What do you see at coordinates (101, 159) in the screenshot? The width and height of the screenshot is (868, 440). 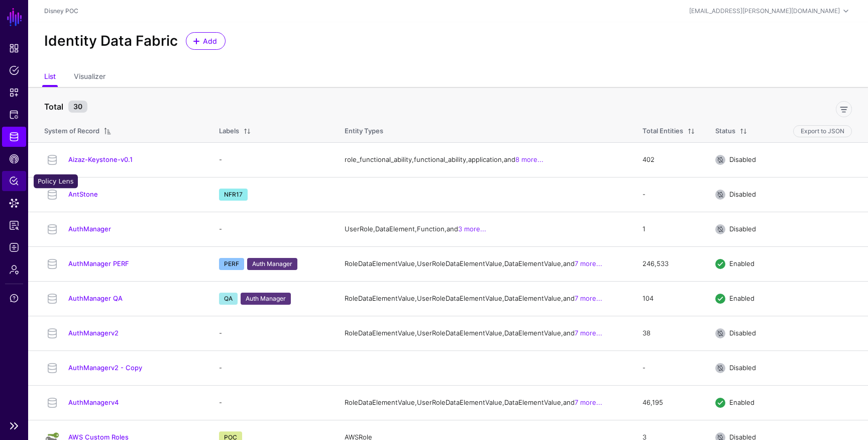 I see `a: Aizaz-Keystone-v0.1` at bounding box center [101, 159].